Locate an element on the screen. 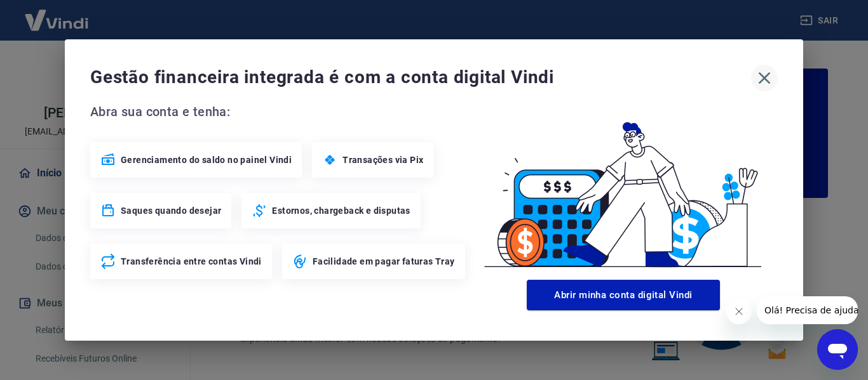 The width and height of the screenshot is (868, 380). span: Gestão financeira integrada é com a conta digital Vindi is located at coordinates (420, 78).